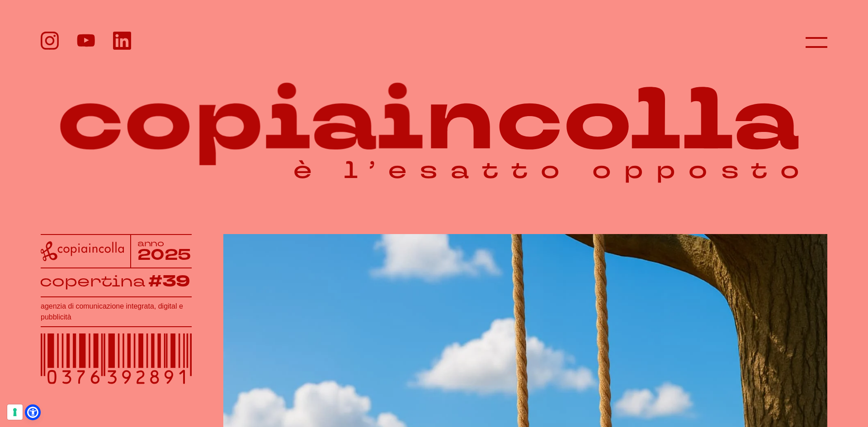 The width and height of the screenshot is (868, 427). What do you see at coordinates (116, 312) in the screenshot?
I see `h1: agenzia di comunicazione integrata, digital e pubblicità` at bounding box center [116, 312].